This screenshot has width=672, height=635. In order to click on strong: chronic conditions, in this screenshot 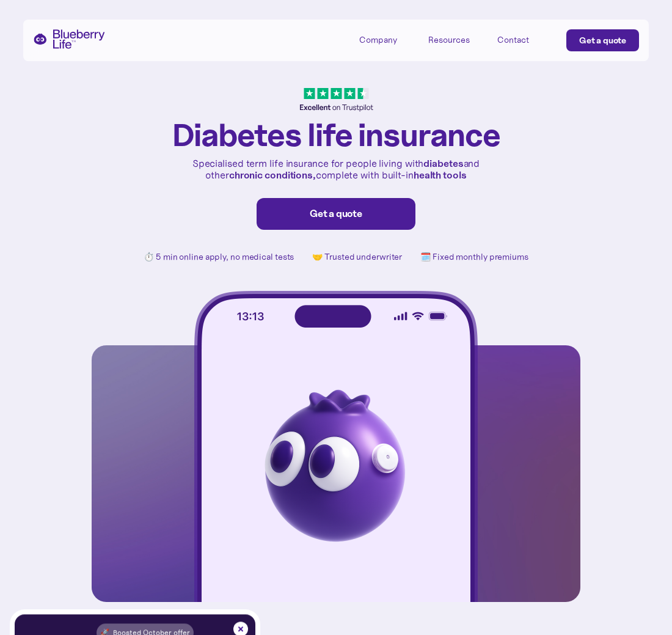, I will do `click(273, 174)`.